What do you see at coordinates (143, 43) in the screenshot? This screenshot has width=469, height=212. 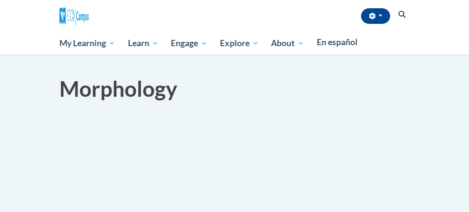 I see `a: Learn` at bounding box center [143, 43].